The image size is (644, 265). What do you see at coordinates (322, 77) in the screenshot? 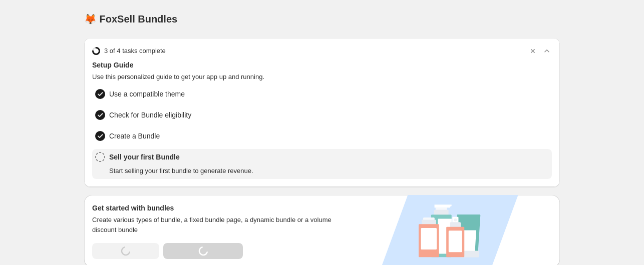
I see `span: Use this personalized guide to get your app up and running.` at bounding box center [322, 77].